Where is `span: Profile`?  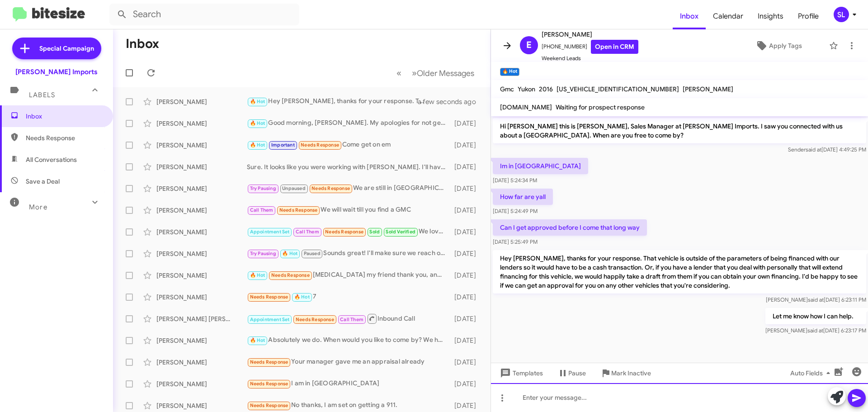 span: Profile is located at coordinates (809, 16).